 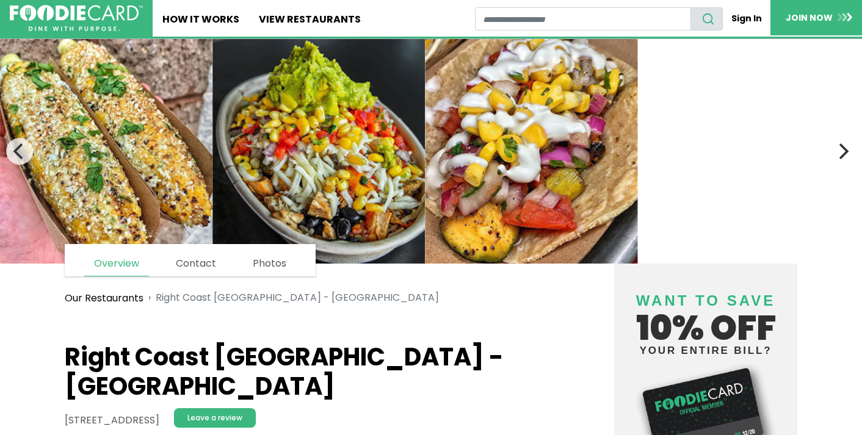 I want to click on a: Sign In, so click(x=747, y=18).